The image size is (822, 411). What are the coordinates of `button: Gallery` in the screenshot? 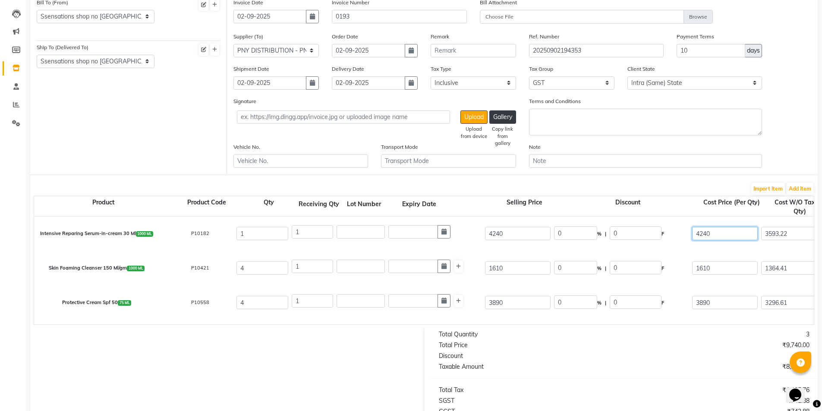 It's located at (503, 117).